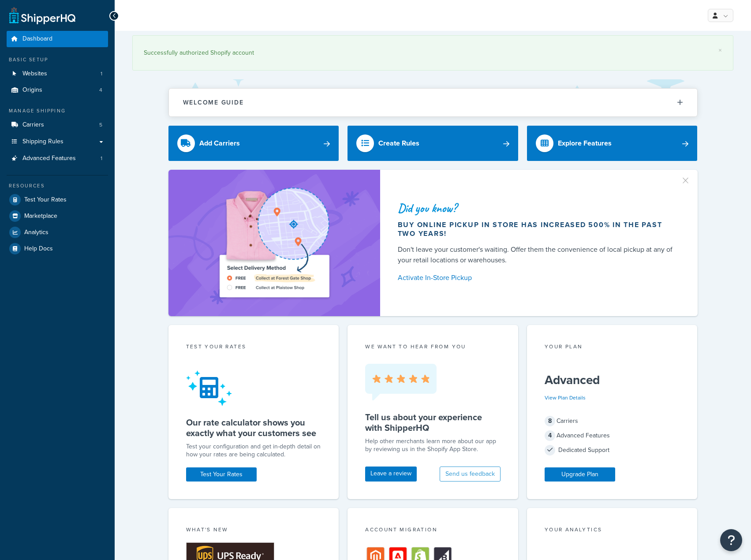 This screenshot has height=560, width=751. Describe the element at coordinates (58, 142) in the screenshot. I see `a: Shipping Rules` at that location.